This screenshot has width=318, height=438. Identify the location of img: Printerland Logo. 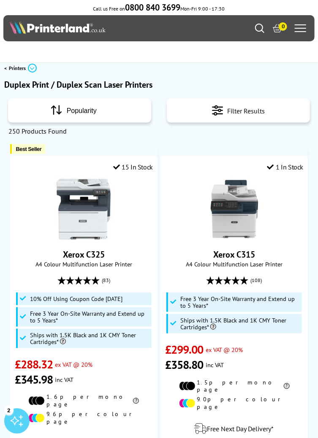
(57, 27).